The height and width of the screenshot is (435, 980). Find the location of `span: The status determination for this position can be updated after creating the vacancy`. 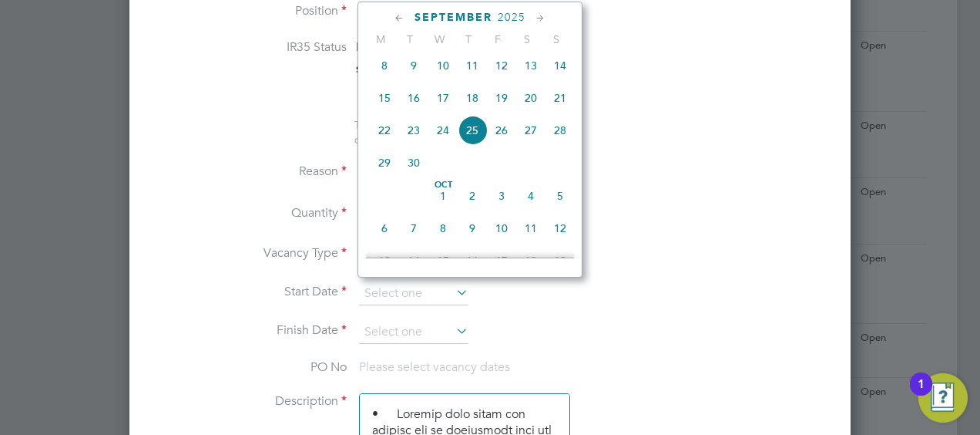

span: The status determination for this position can be updated after creating the vacancy is located at coordinates (459, 132).